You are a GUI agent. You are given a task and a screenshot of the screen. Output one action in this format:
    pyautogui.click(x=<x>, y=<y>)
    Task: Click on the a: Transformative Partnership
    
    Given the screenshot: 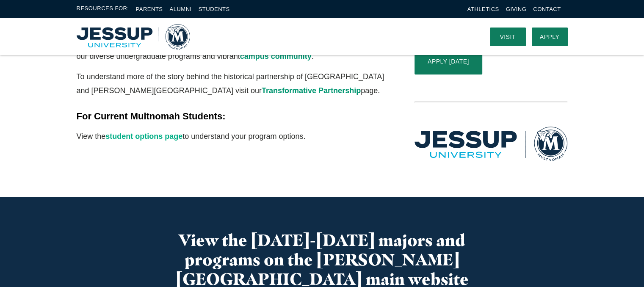 What is the action you would take?
    pyautogui.click(x=311, y=90)
    